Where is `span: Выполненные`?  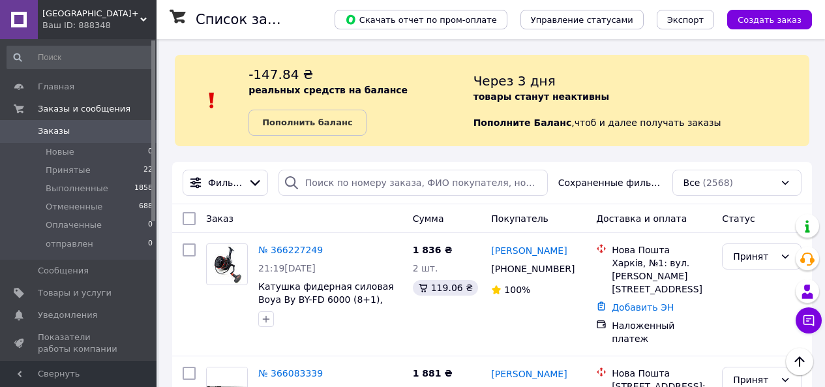 span: Выполненные is located at coordinates (77, 189).